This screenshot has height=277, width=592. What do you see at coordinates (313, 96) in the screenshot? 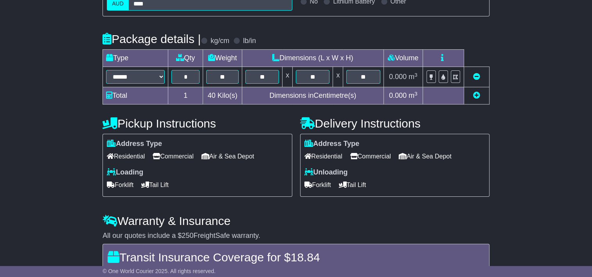
I see `td: Dimensions in Centimetre(s)` at bounding box center [313, 96].